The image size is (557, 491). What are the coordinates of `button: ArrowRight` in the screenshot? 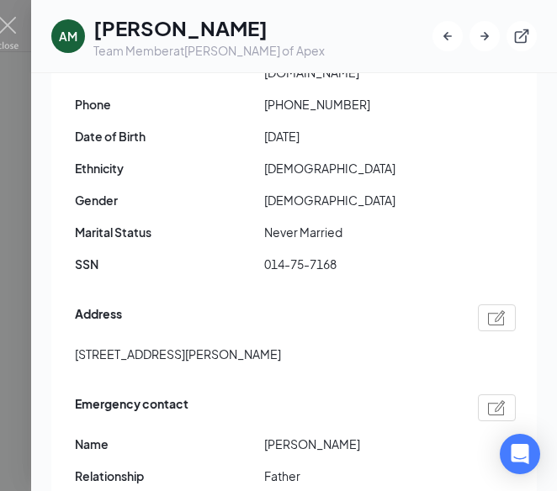 It's located at (485, 36).